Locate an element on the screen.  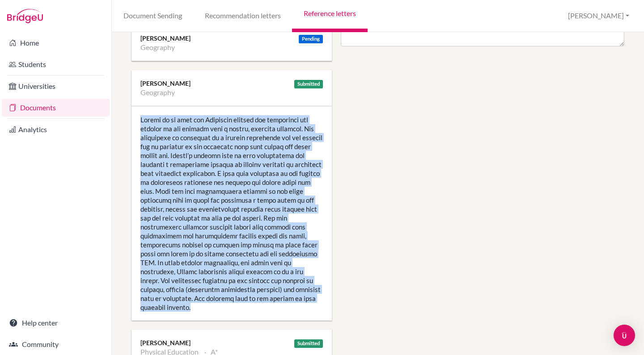
a: Universities is located at coordinates (55, 86).